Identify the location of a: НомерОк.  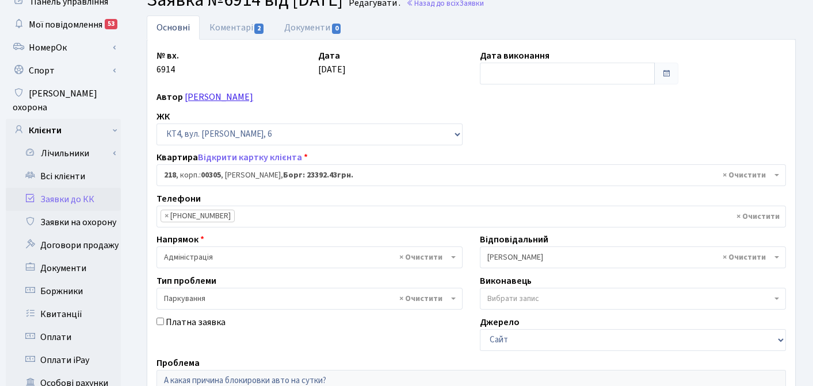
(63, 48).